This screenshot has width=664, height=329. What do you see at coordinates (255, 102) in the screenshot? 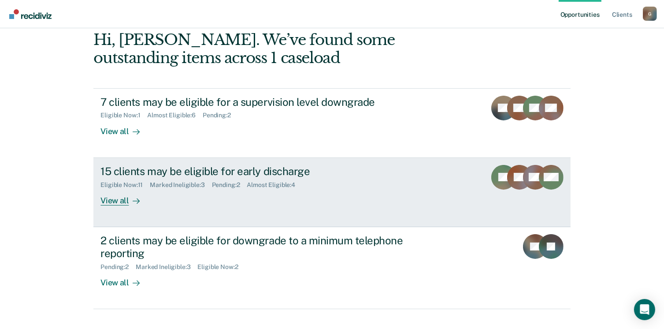
I see `div: 7 clients may be eligible for a supervision level downgrade` at bounding box center [255, 102].